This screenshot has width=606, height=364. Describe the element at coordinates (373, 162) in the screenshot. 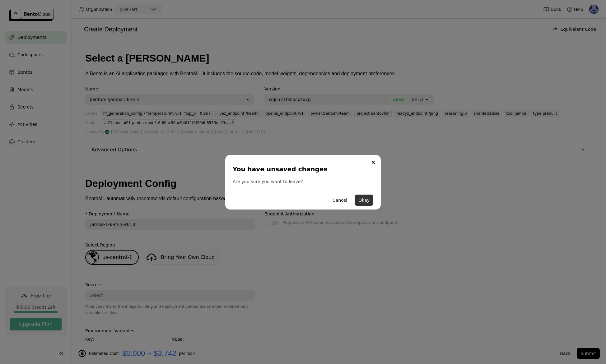

I see `button: Close` at that location.